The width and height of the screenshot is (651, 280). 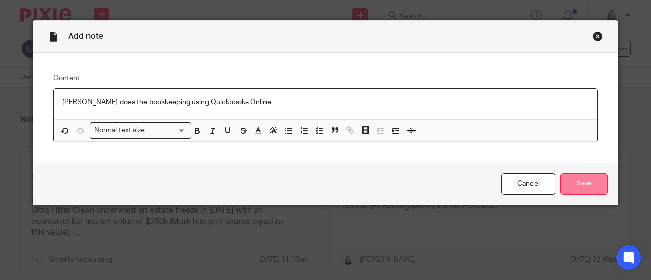 What do you see at coordinates (326, 78) in the screenshot?
I see `label: Content` at bounding box center [326, 78].